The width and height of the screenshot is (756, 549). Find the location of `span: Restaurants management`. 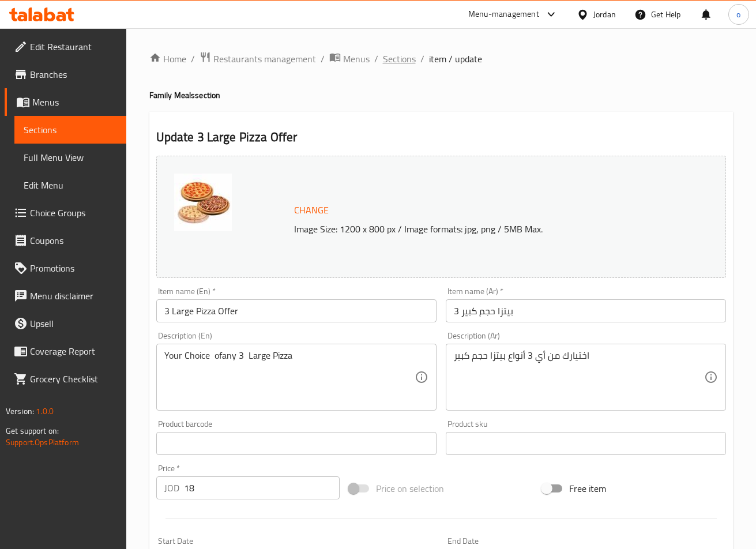

span: Restaurants management is located at coordinates (265, 59).